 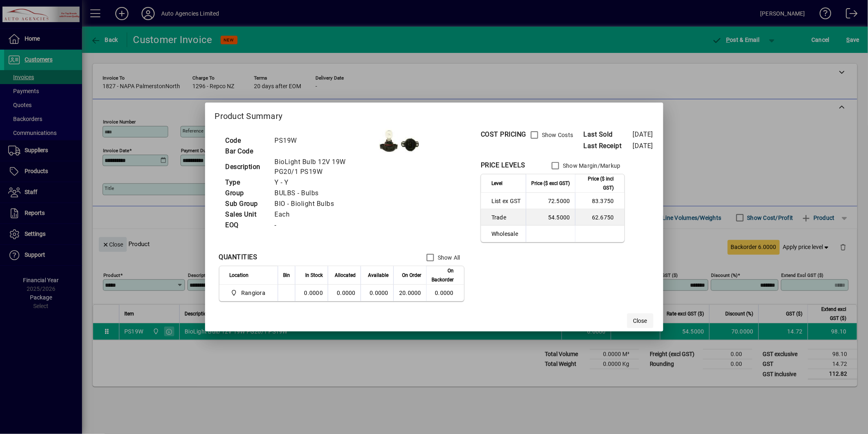 I want to click on td: Group, so click(x=246, y=193).